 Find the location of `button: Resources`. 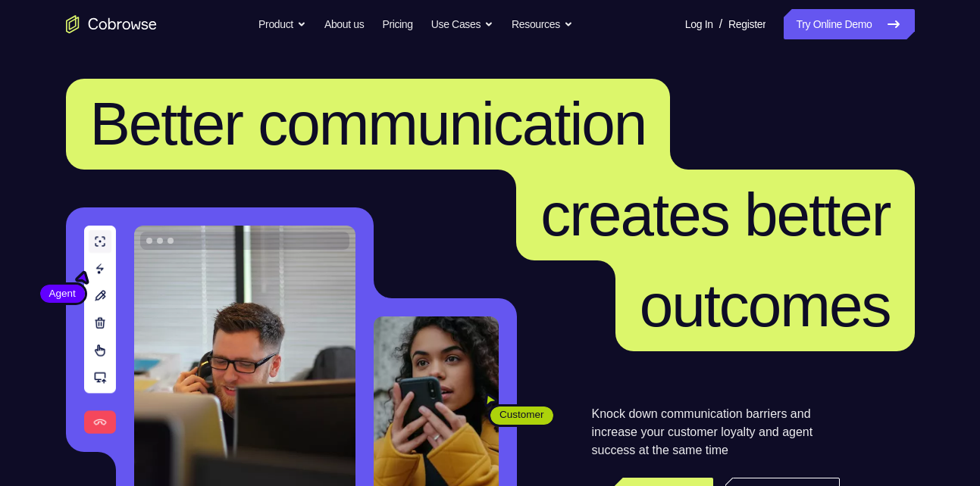

button: Resources is located at coordinates (542, 25).